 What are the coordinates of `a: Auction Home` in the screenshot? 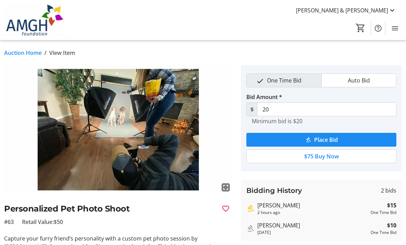 It's located at (23, 53).